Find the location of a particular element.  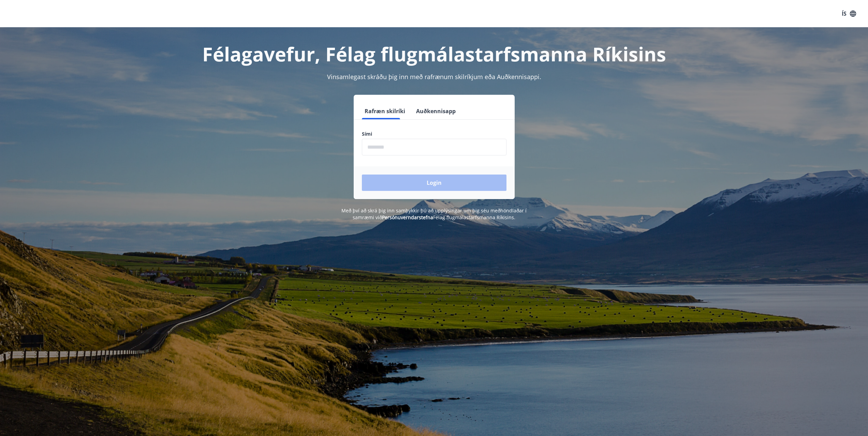

span: Með því að skrá þig inn samþykkir þú að upplýsingar um þig séu meðhöndlaðar í samræmi við Félag f... is located at coordinates (434, 214).